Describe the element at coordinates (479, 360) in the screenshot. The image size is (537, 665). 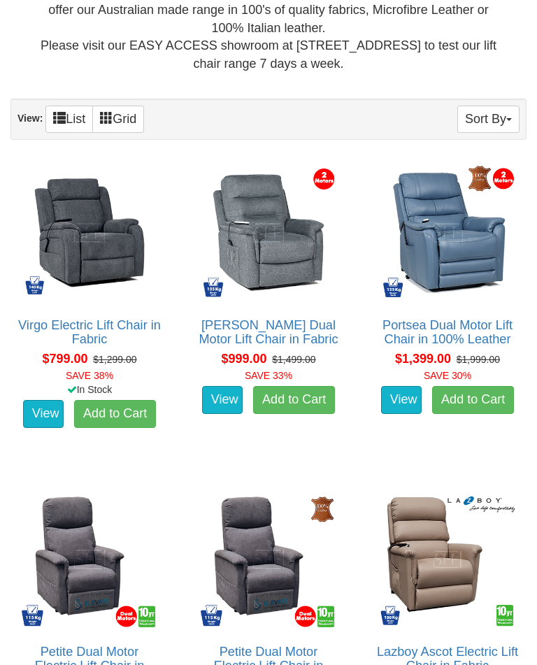
I see `del: $1,999.00` at that location.